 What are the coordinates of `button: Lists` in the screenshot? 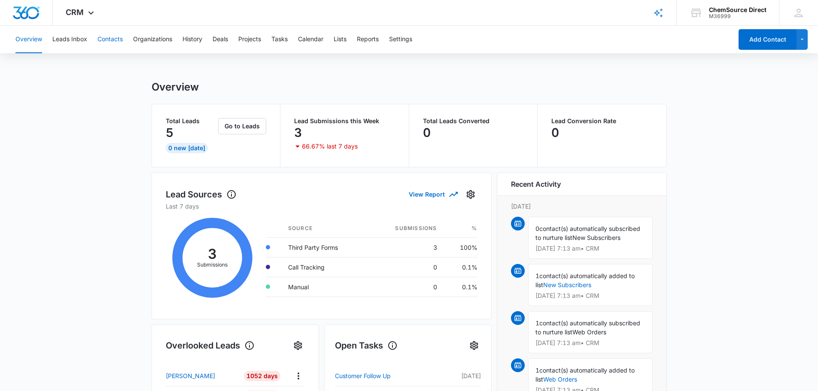 It's located at (340, 39).